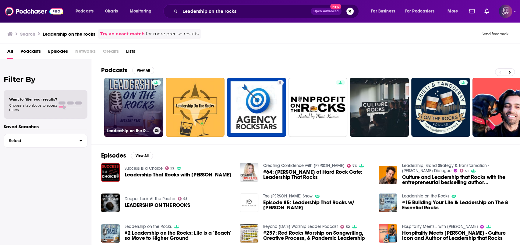 The width and height of the screenshot is (520, 245). I want to click on a: Charts, so click(111, 11).